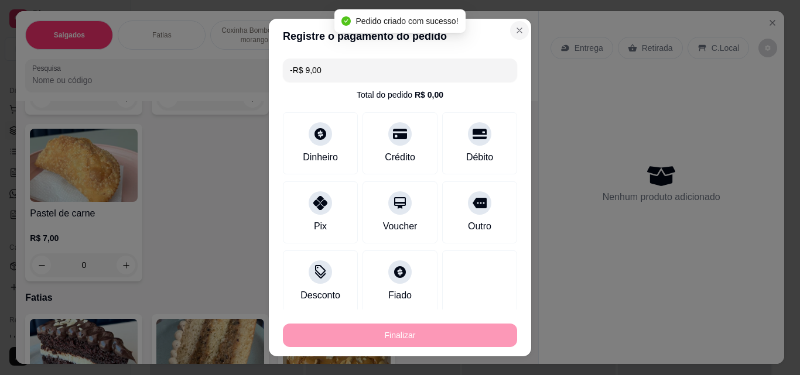 The image size is (800, 375). I want to click on button: Close, so click(520, 30).